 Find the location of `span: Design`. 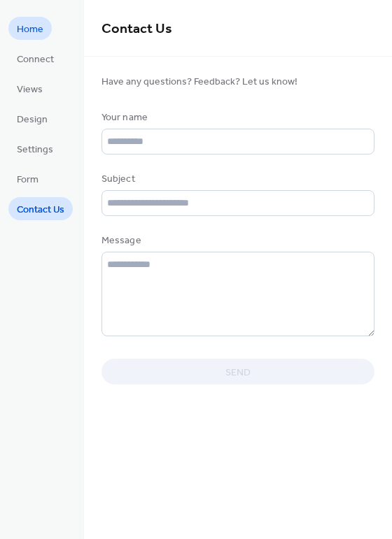

span: Design is located at coordinates (32, 120).